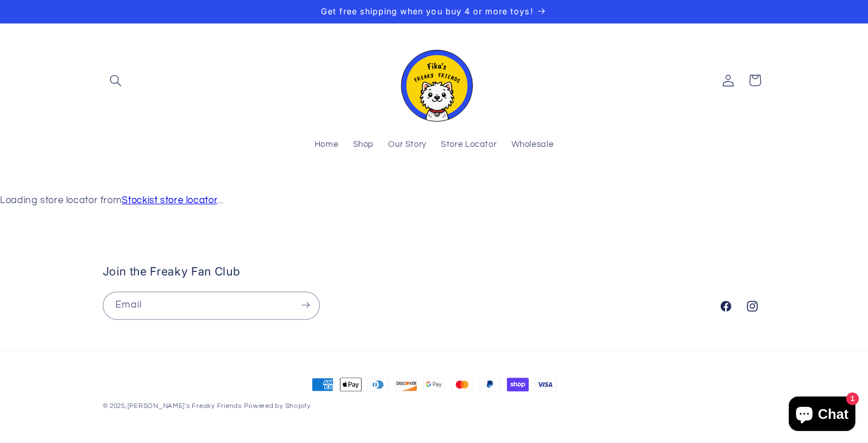  What do you see at coordinates (306, 305) in the screenshot?
I see `button: Subscribe` at bounding box center [306, 305].